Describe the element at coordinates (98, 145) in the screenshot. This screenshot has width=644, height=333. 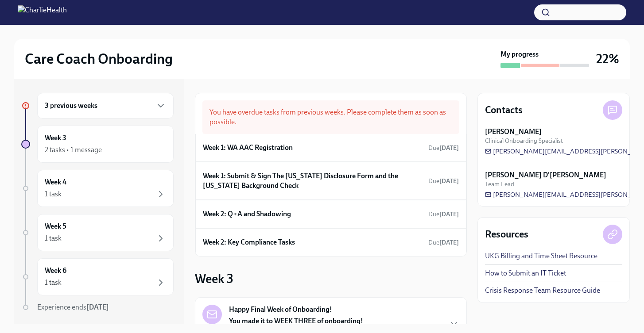
I see `a: Week 32 tasks • 1 message` at that location.